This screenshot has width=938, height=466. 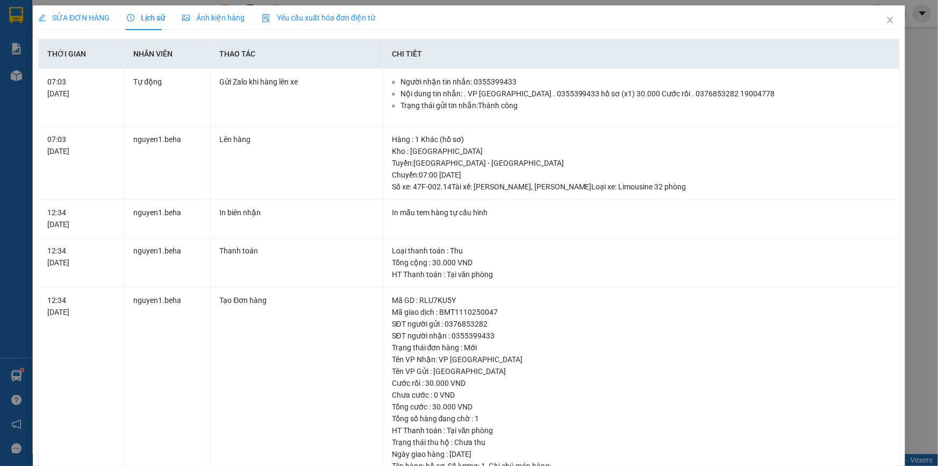 What do you see at coordinates (131, 18) in the screenshot?
I see `span: clock-circle` at bounding box center [131, 18].